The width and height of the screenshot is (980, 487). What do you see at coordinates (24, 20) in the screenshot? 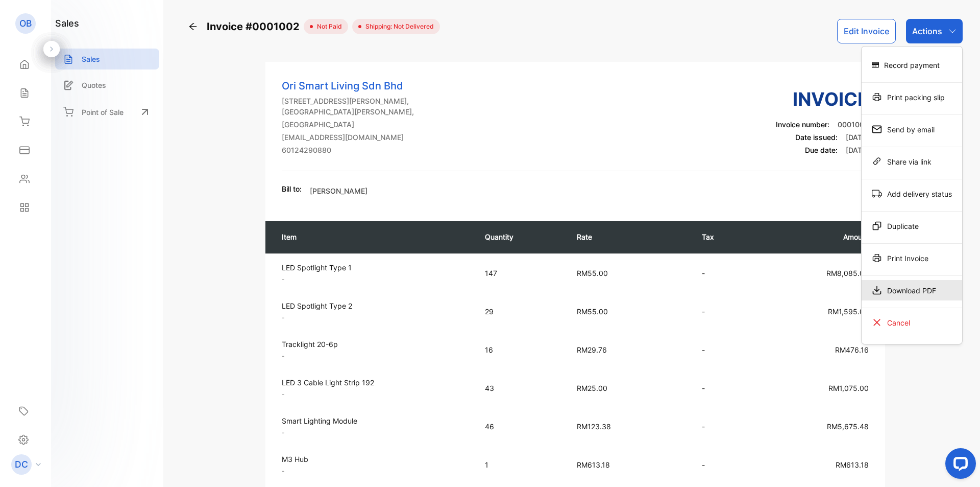
I see `button: Open LiveChat chat widget` at bounding box center [24, 20].